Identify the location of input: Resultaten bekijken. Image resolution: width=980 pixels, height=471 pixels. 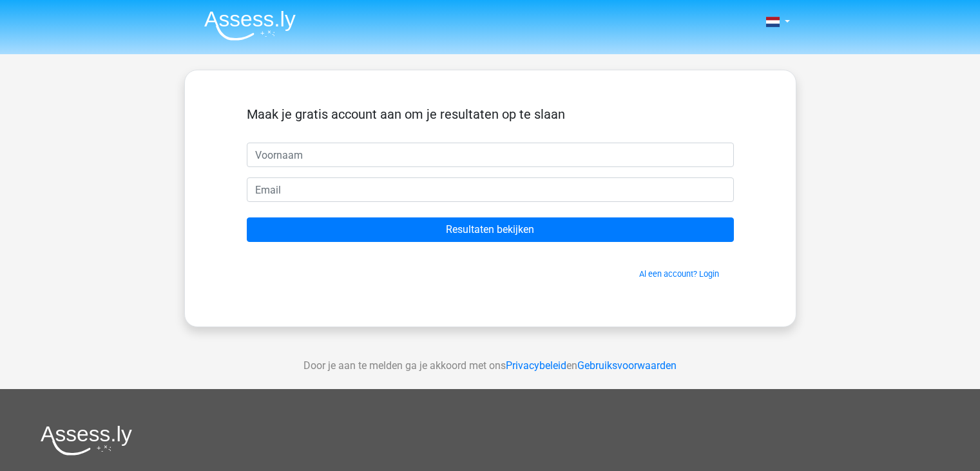
(490, 230).